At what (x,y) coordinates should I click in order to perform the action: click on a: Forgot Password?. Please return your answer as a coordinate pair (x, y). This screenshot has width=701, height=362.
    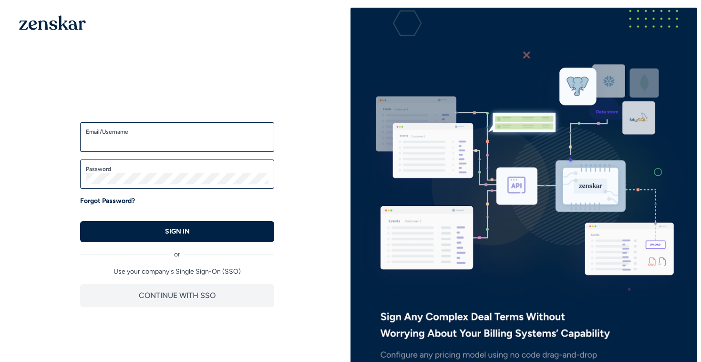
    Looking at the image, I should click on (107, 201).